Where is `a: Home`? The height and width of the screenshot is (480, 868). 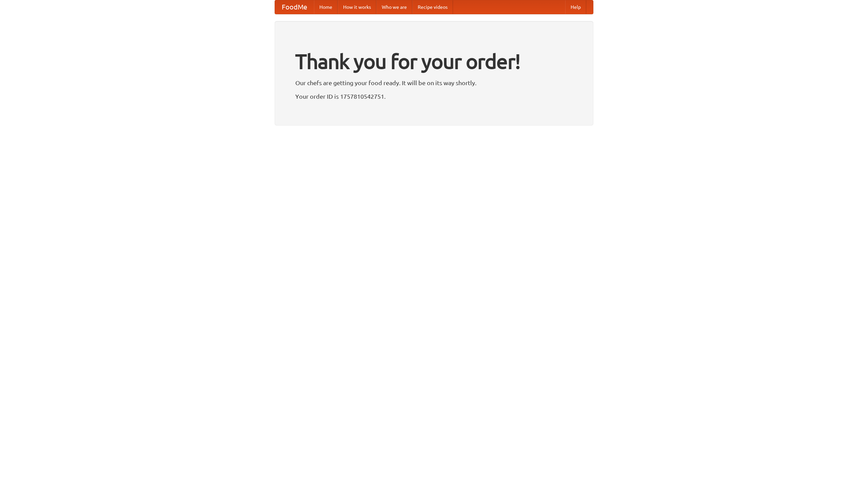
a: Home is located at coordinates (326, 7).